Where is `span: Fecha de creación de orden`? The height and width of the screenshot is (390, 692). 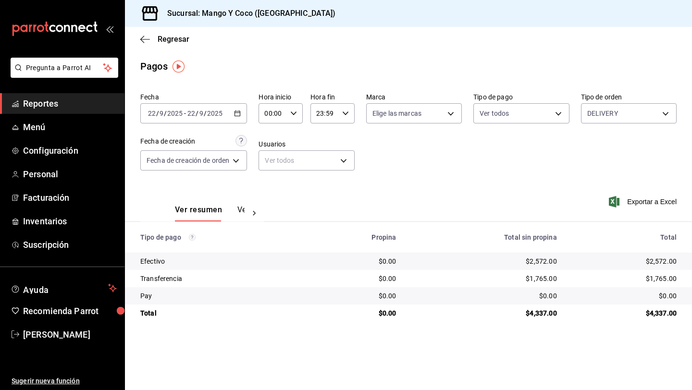 span: Fecha de creación de orden is located at coordinates (188, 160).